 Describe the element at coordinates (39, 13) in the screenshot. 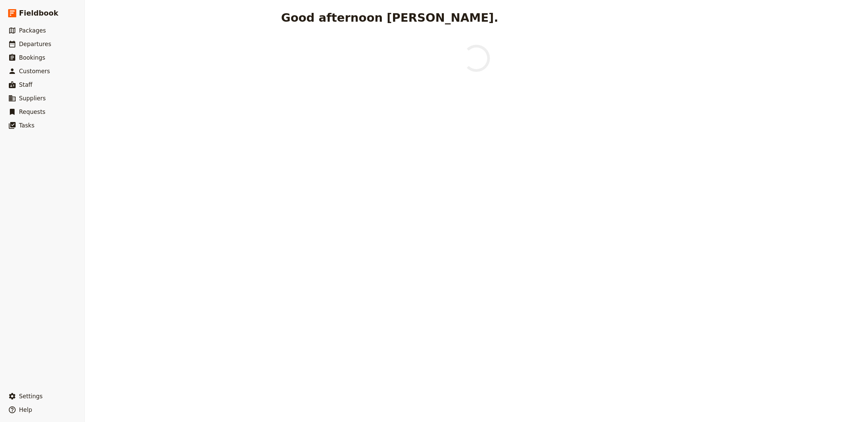

I see `span: Fieldbook` at that location.